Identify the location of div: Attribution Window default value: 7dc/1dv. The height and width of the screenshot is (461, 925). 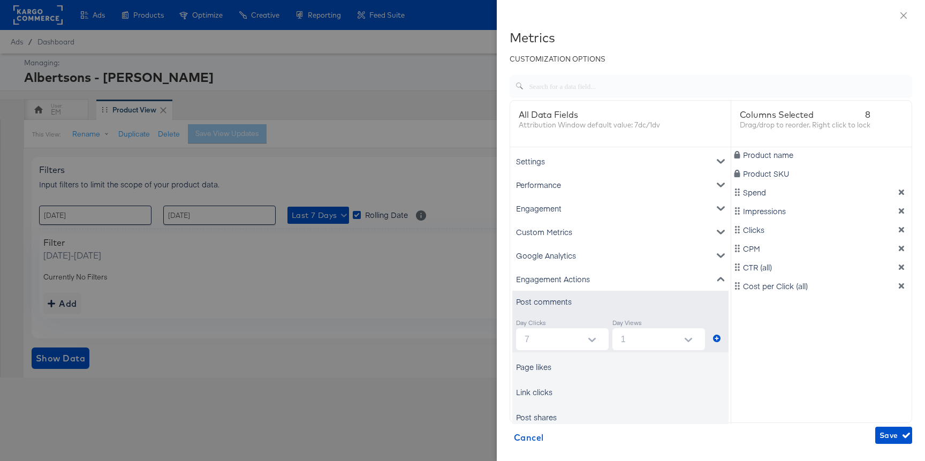
(589, 125).